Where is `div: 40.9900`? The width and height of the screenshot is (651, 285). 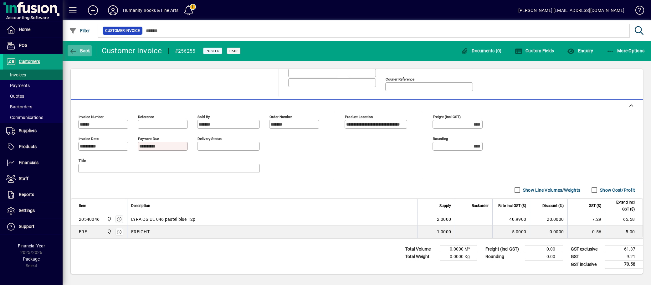
div: 40.9900 is located at coordinates (511, 219).